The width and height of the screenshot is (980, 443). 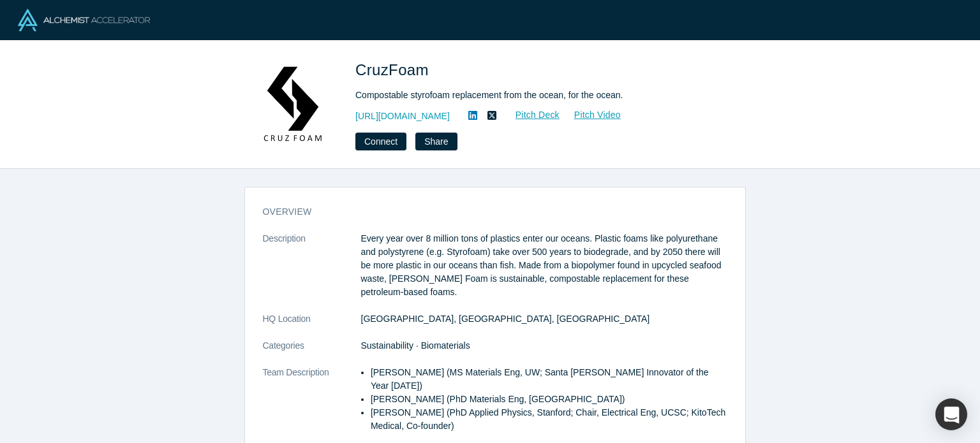 I want to click on div: Compostable styrofoam replacement from the ocean, for the ocean., so click(x=534, y=95).